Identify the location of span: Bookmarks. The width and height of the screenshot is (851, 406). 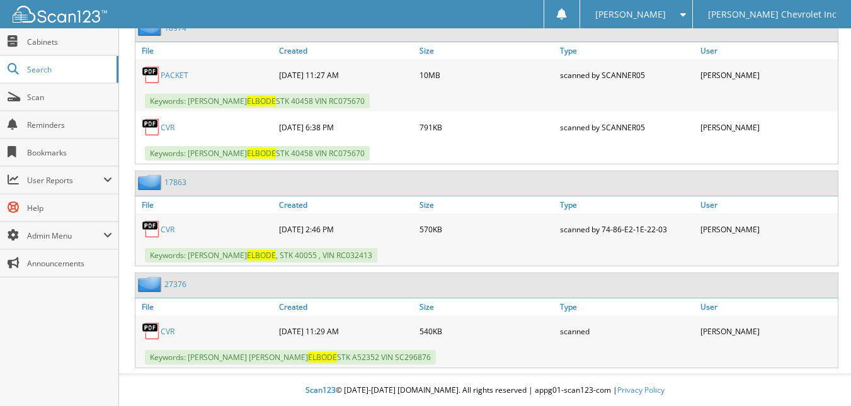
(69, 152).